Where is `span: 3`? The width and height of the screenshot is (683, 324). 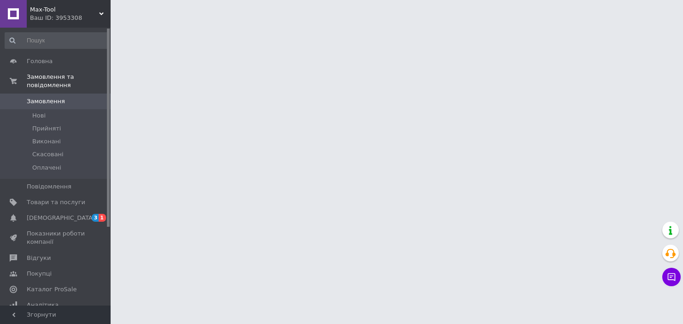 span: 3 is located at coordinates (95, 217).